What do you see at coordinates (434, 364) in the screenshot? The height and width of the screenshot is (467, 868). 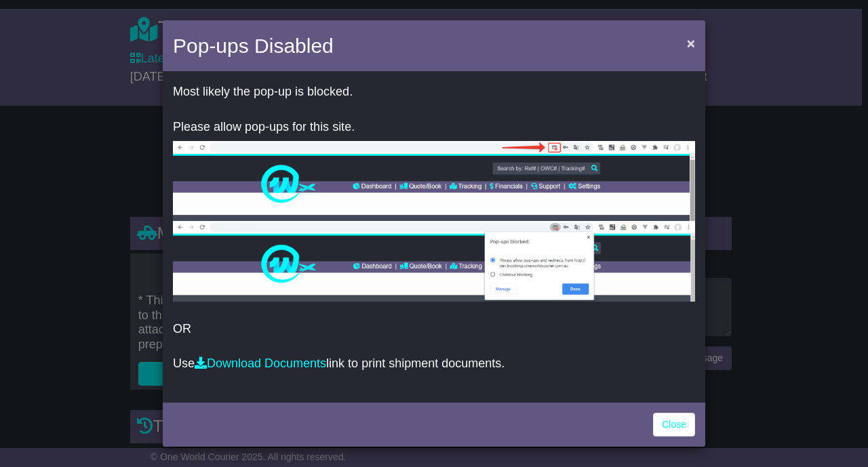 I see `p: Use link to print shipment documents.` at bounding box center [434, 364].